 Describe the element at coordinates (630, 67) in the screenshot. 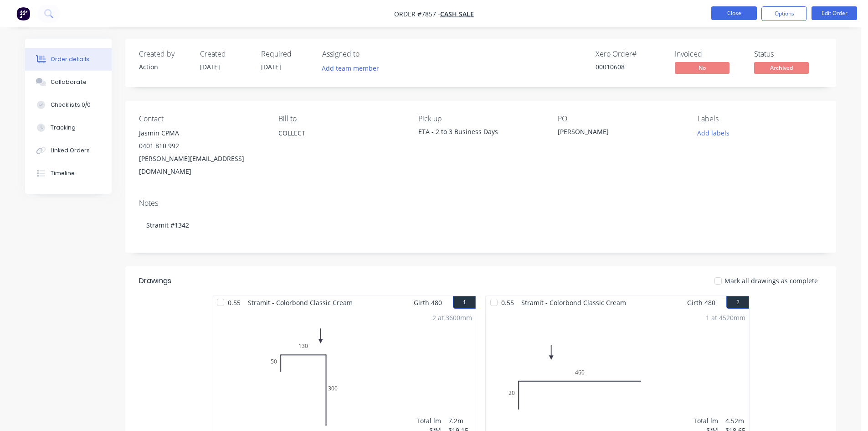

I see `div: 00010608` at that location.